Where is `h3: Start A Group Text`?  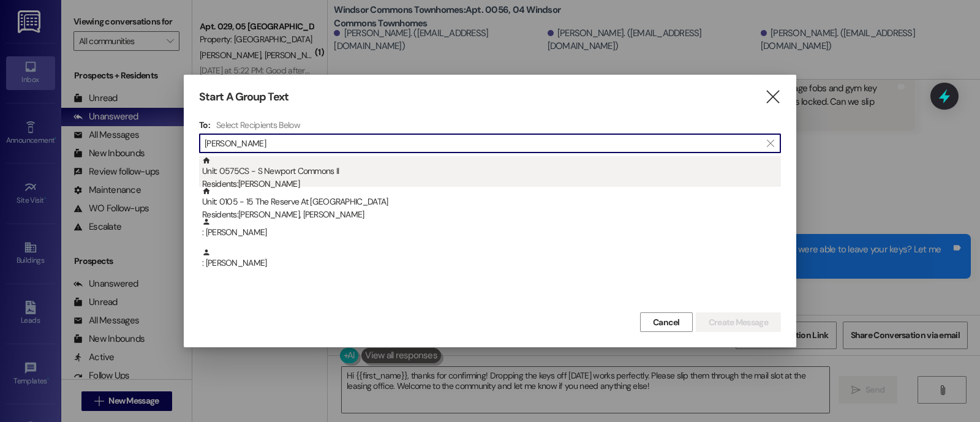
h3: Start A Group Text is located at coordinates (244, 97).